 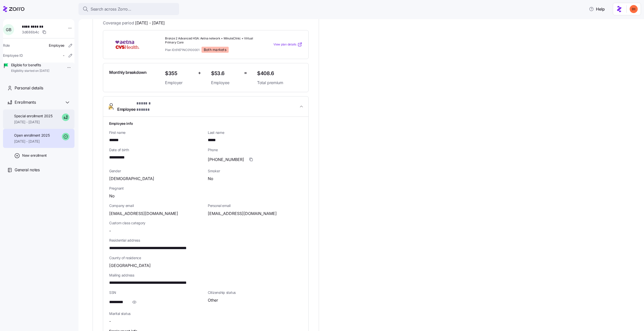 I want to click on span: Total premium, so click(x=280, y=83).